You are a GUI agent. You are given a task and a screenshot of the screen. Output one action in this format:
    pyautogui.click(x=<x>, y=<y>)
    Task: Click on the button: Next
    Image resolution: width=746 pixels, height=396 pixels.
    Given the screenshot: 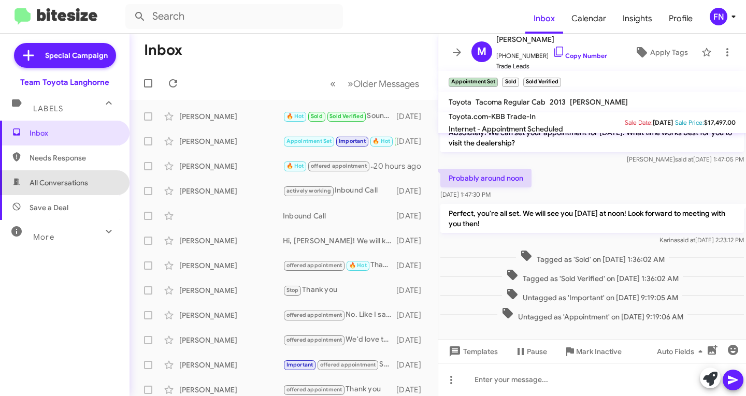 What is the action you would take?
    pyautogui.click(x=383, y=83)
    